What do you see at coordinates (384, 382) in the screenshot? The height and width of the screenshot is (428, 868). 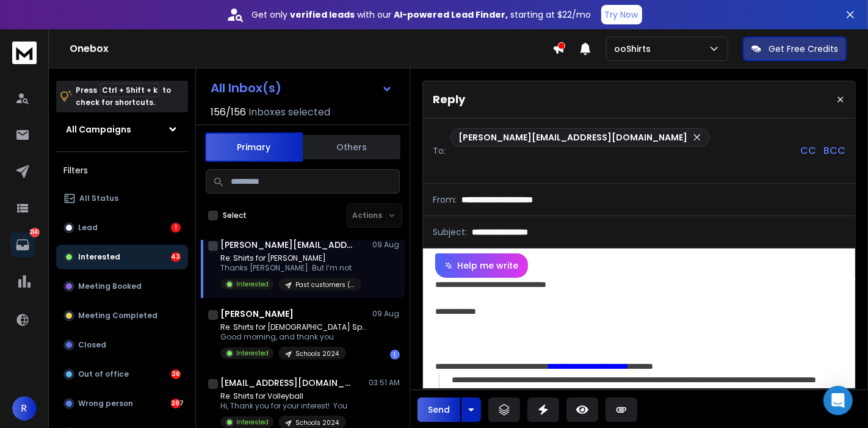 I see `p: 03:51 AM` at bounding box center [384, 382].